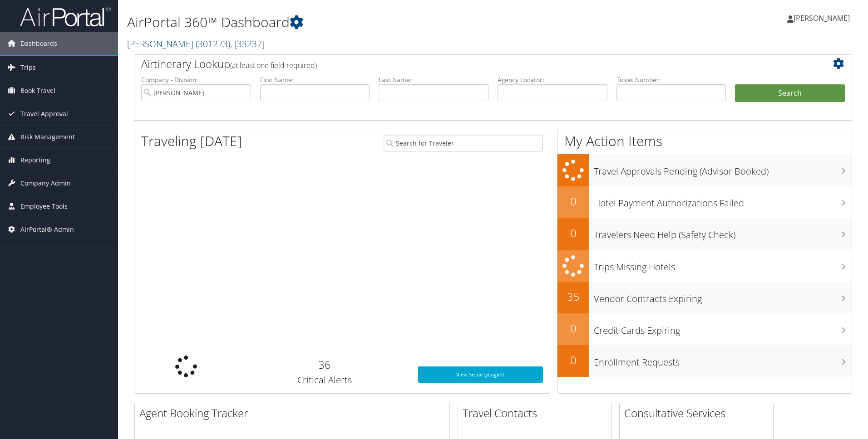 Image resolution: width=868 pixels, height=439 pixels. I want to click on h3: Travelers Need Help (Safety Check), so click(723, 233).